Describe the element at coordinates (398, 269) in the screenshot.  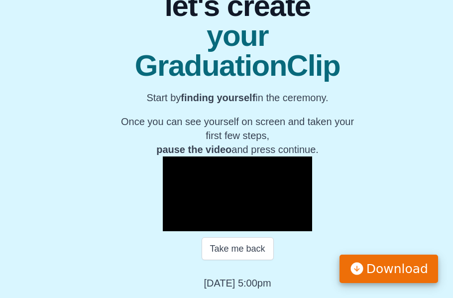
I see `span: Download` at that location.